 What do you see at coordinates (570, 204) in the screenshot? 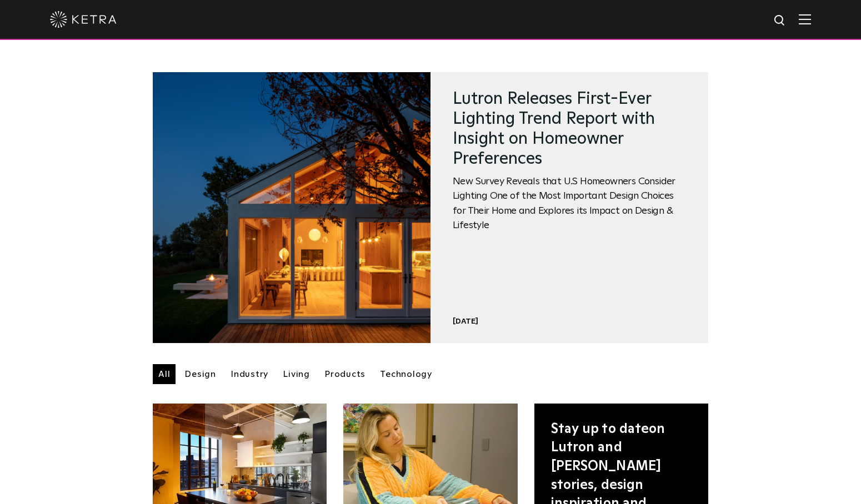
I see `span: New Survey Reveals that U.S Homeowners Consider Lighting One of the Most Important Design Choices...` at bounding box center [570, 204].